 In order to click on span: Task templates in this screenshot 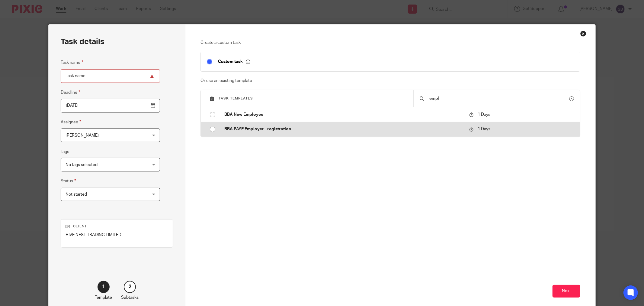, I will do `click(236, 98)`.